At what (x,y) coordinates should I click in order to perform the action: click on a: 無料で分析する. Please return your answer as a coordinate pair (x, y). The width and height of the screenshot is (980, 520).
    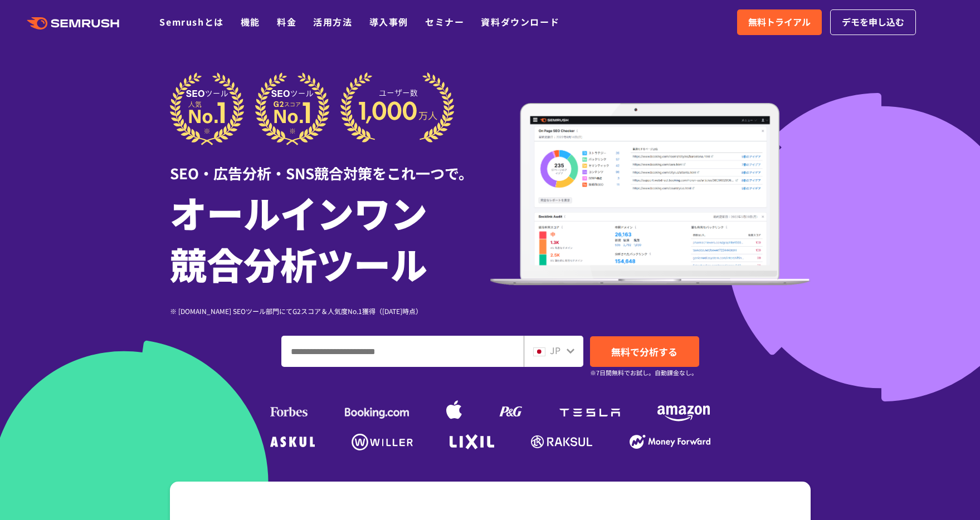
    Looking at the image, I should click on (644, 351).